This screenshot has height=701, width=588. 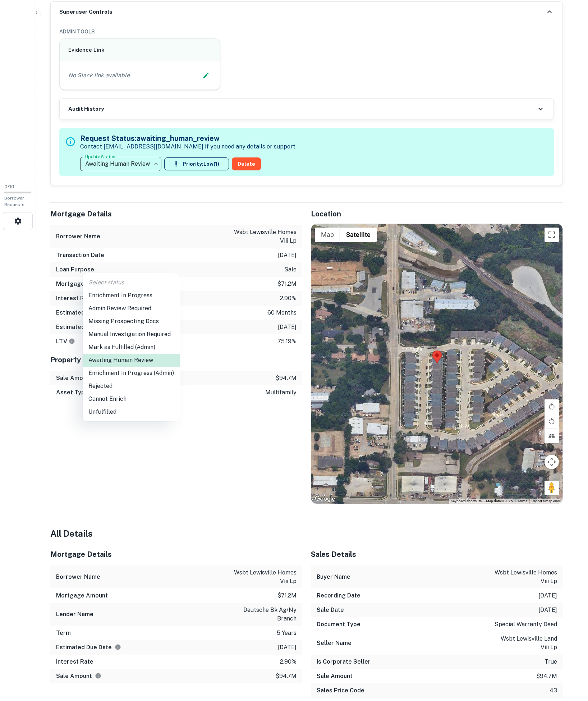 I want to click on li: Enrichment In Progress (Admin), so click(x=131, y=373).